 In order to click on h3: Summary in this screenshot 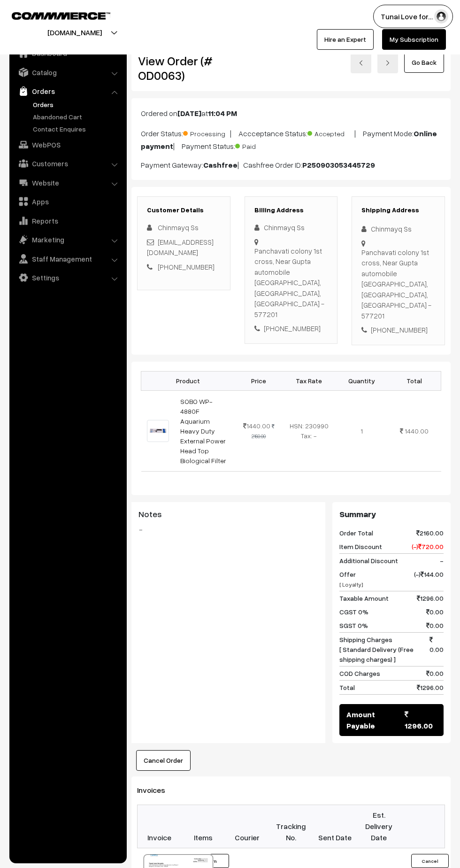, I will do `click(392, 514)`.